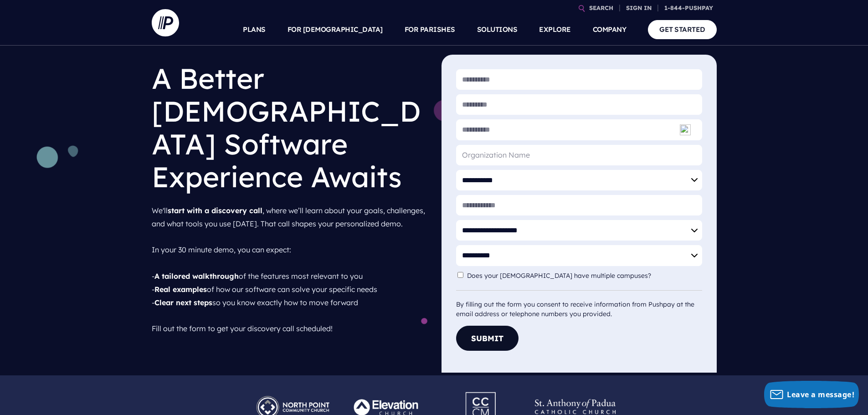 The width and height of the screenshot is (868, 415). I want to click on div: By filling out the form you consent to receive information from Pushpay at the email address or t..., so click(579, 304).